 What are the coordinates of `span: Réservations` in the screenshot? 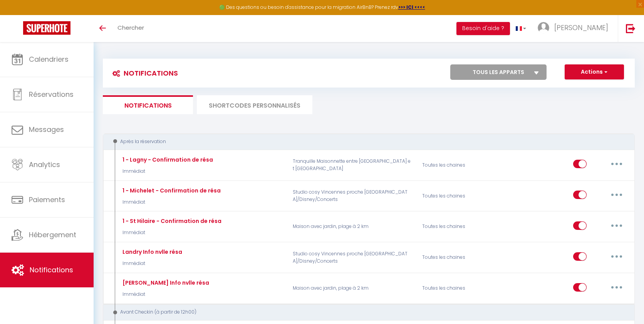 It's located at (51, 94).